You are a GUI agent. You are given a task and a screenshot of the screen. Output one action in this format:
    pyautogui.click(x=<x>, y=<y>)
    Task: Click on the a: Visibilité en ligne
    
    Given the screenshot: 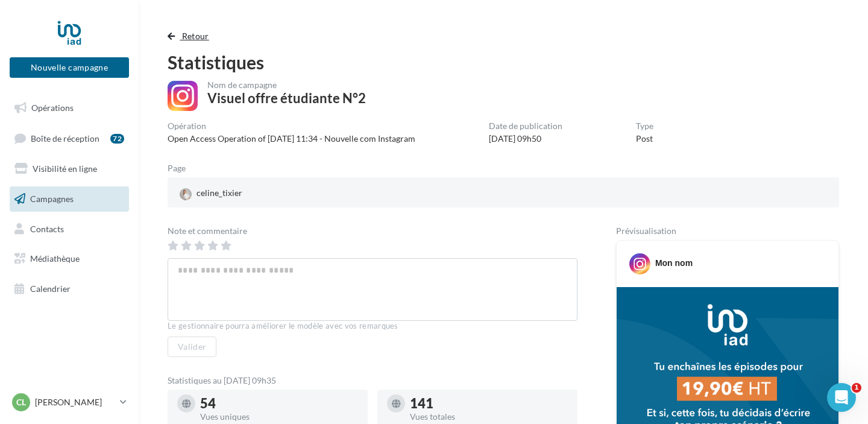 What is the action you would take?
    pyautogui.click(x=69, y=169)
    